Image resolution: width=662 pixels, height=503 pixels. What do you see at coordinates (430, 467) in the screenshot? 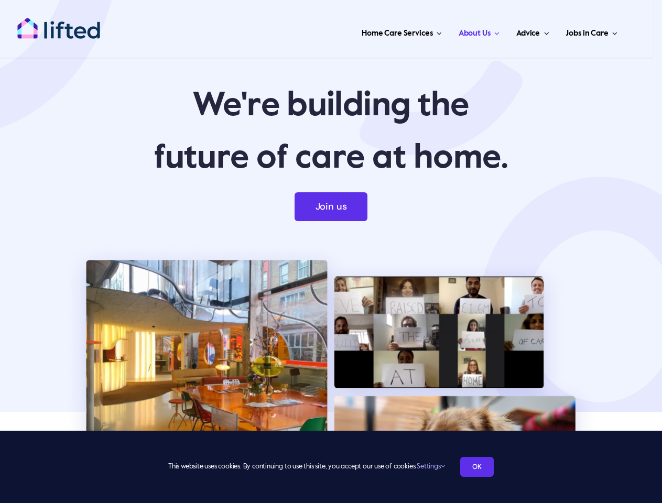
I see `a: Settings` at bounding box center [430, 467].